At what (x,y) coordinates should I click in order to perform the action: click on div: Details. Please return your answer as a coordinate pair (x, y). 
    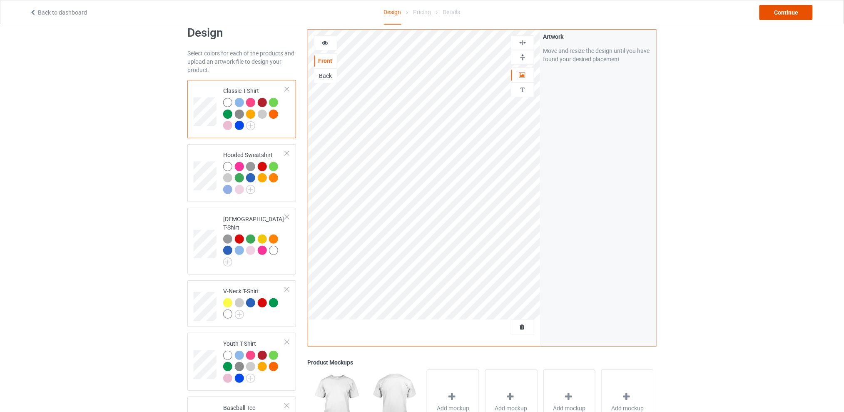
    Looking at the image, I should click on (452, 12).